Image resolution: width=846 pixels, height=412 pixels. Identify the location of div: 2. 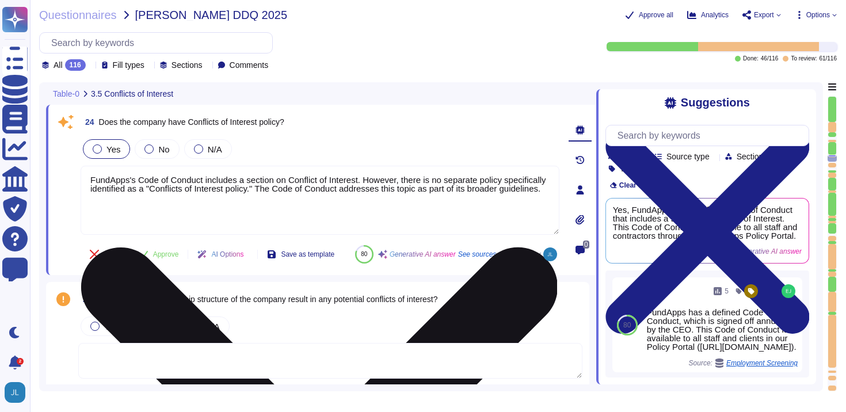
(20, 361).